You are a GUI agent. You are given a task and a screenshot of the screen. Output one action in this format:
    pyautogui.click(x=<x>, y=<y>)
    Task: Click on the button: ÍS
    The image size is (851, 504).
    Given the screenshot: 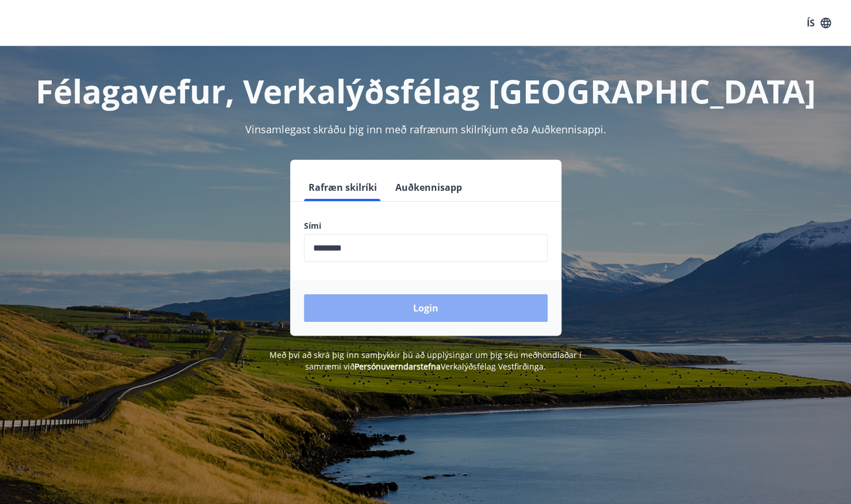 What is the action you would take?
    pyautogui.click(x=819, y=23)
    